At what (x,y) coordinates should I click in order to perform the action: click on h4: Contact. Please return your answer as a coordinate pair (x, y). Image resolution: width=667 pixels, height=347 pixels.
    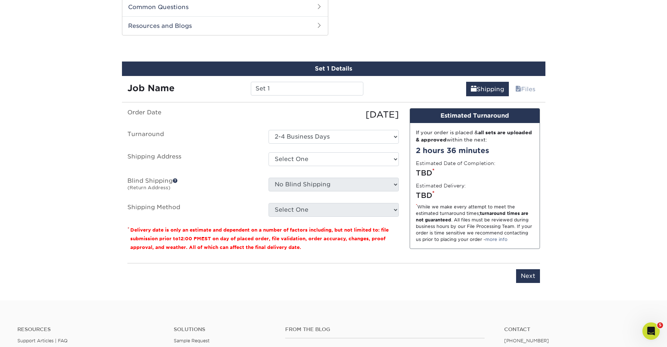
    Looking at the image, I should click on (577, 329).